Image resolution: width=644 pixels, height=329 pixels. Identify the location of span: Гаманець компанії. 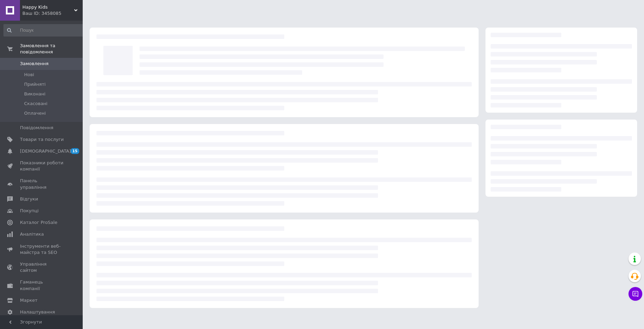
(42, 285).